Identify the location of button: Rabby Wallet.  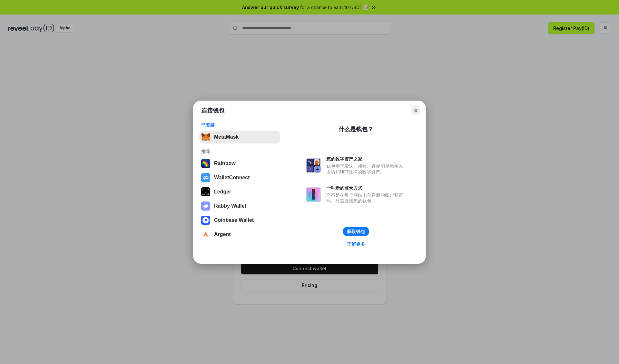
(239, 206).